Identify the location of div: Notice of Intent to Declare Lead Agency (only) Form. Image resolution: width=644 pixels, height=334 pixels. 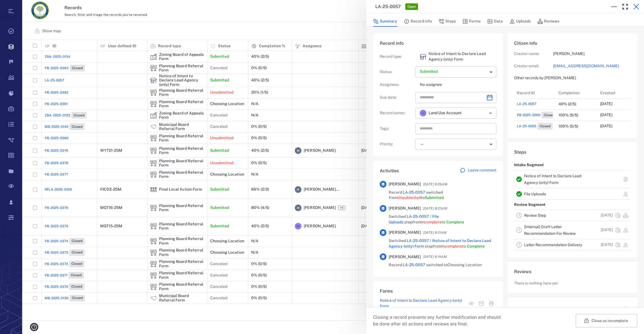
(423, 56).